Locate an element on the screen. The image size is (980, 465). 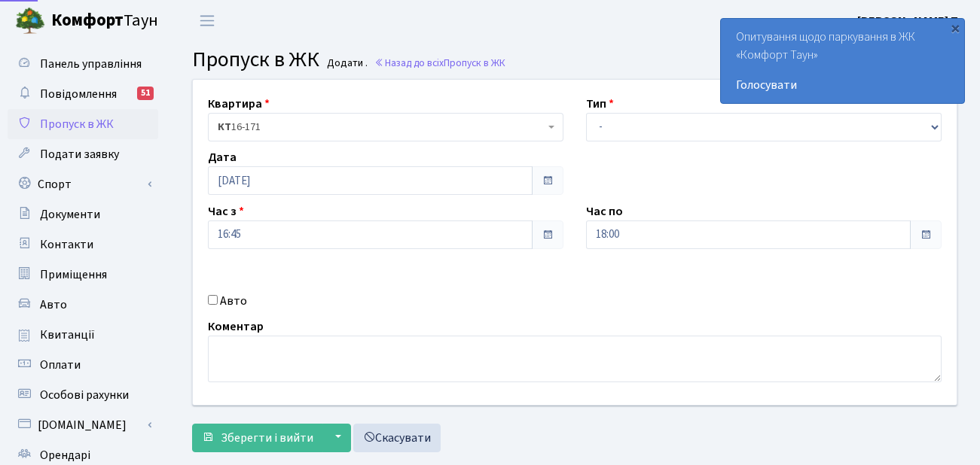
span: Повідомлення is located at coordinates (79, 94).